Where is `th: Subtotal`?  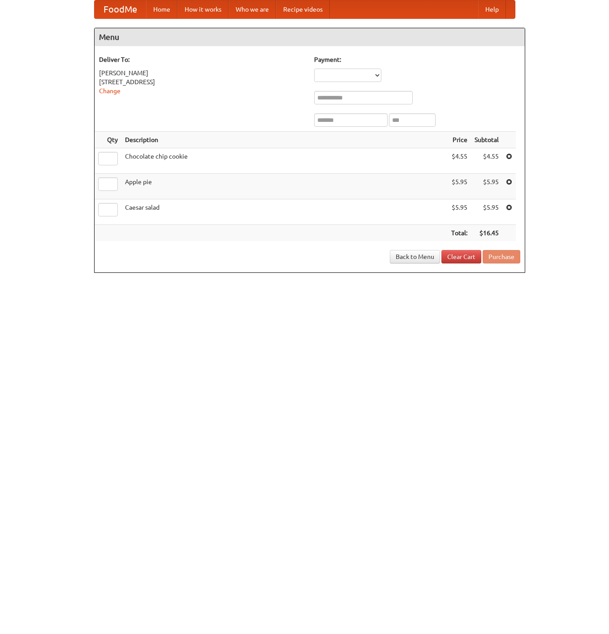
th: Subtotal is located at coordinates (487, 140).